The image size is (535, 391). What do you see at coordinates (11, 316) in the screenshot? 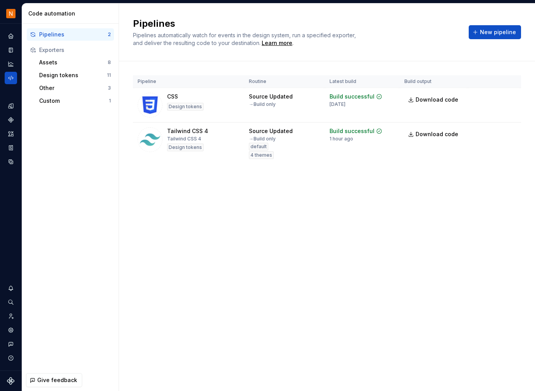
I see `a: Invite team` at bounding box center [11, 316].